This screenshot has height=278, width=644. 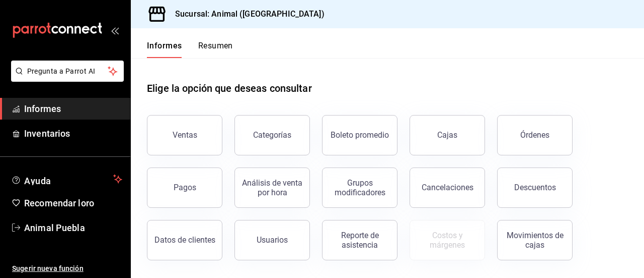 What do you see at coordinates (185, 240) in the screenshot?
I see `button: Datos de clientes` at bounding box center [185, 240].